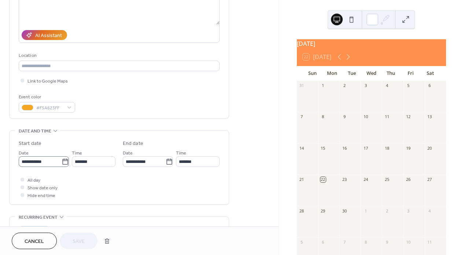  Describe the element at coordinates (133, 143) in the screenshot. I see `div: End date` at that location.